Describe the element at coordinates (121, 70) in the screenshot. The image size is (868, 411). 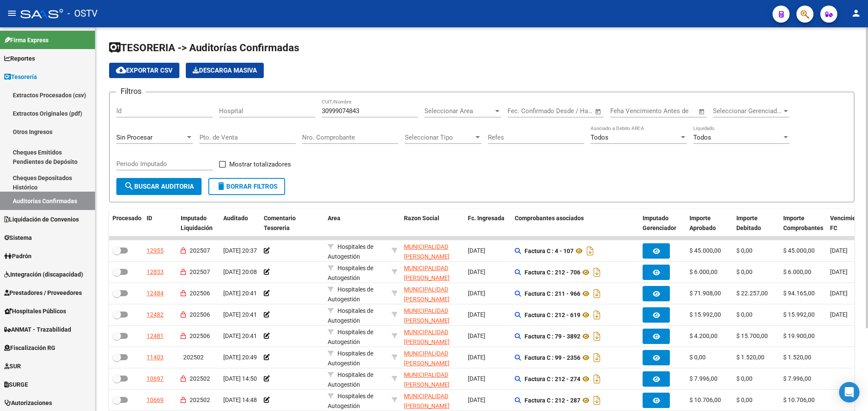
I see `mat-icon: cloud_download` at that location.